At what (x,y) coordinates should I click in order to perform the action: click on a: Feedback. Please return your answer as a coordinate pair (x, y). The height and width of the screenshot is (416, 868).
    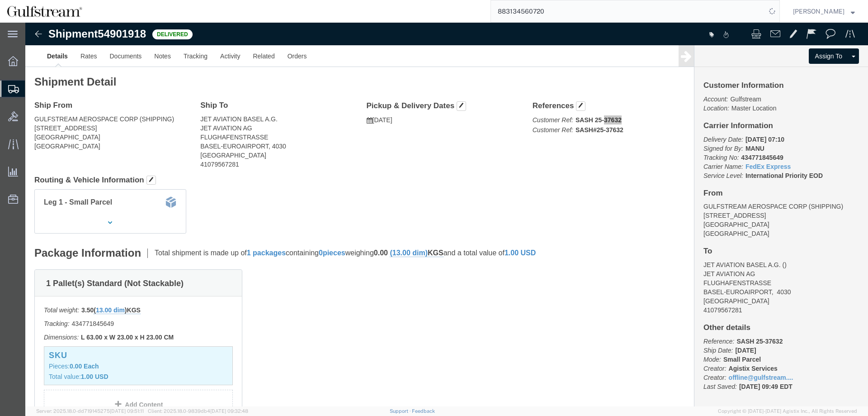
    Looking at the image, I should click on (423, 411).